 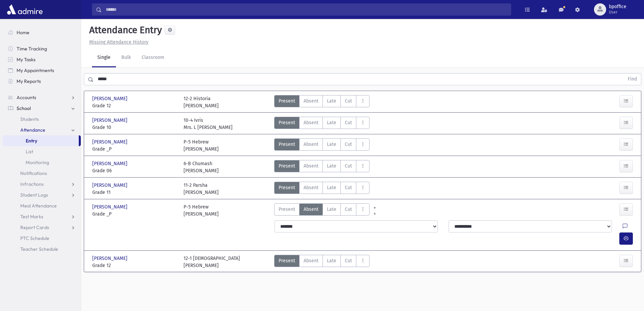 I want to click on a: Attendance, so click(x=42, y=130).